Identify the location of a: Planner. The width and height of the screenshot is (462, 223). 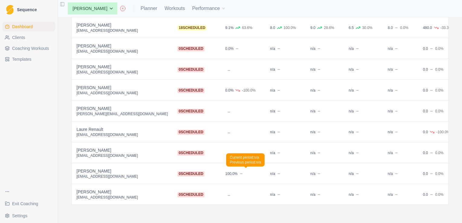
(149, 8).